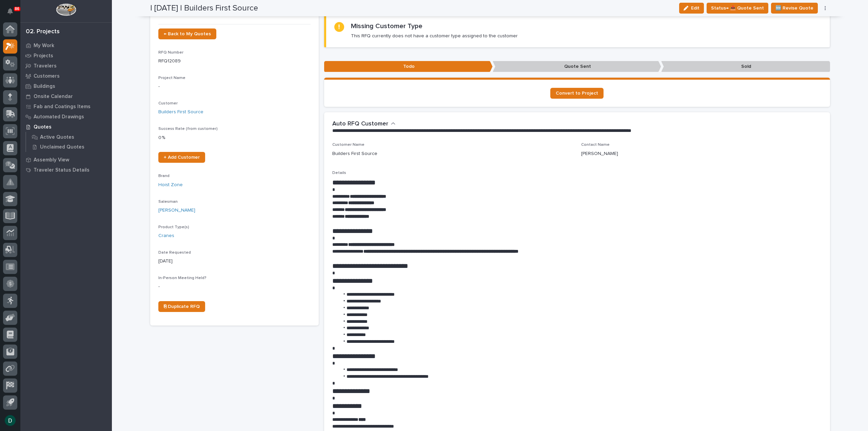  I want to click on a: My Work, so click(66, 45).